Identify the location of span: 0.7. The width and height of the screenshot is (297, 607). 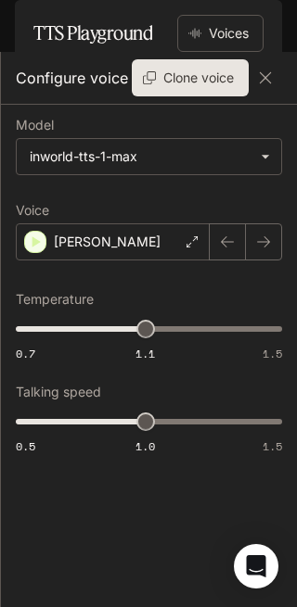
(25, 353).